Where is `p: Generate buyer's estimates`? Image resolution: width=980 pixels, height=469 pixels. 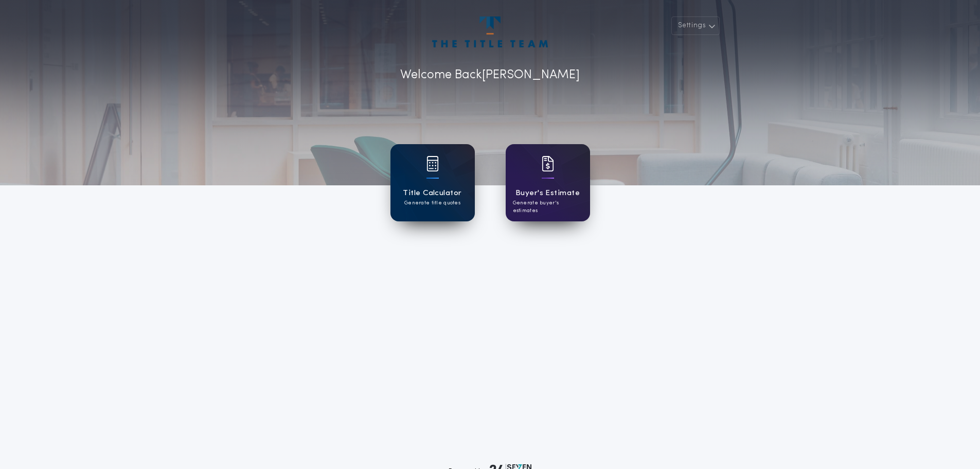 p: Generate buyer's estimates is located at coordinates (548, 207).